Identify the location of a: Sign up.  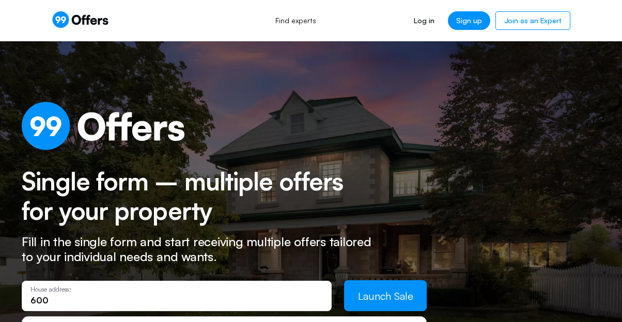
(469, 21).